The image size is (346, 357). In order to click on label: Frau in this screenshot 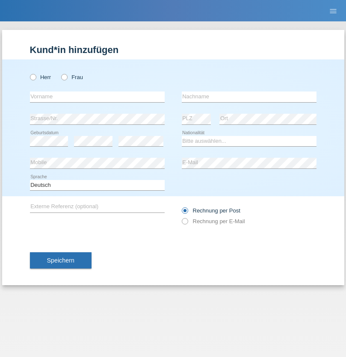, I will do `click(72, 77)`.